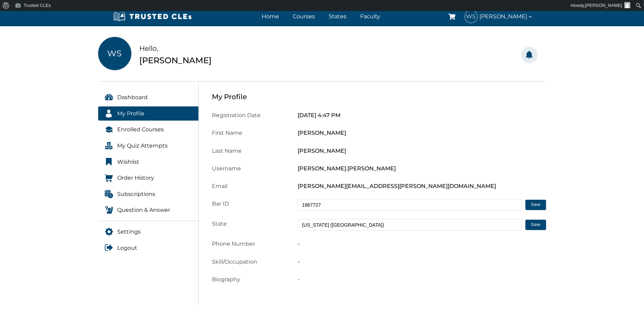 This screenshot has width=644, height=321. Describe the element at coordinates (236, 115) in the screenshot. I see `span: Registration Date` at that location.